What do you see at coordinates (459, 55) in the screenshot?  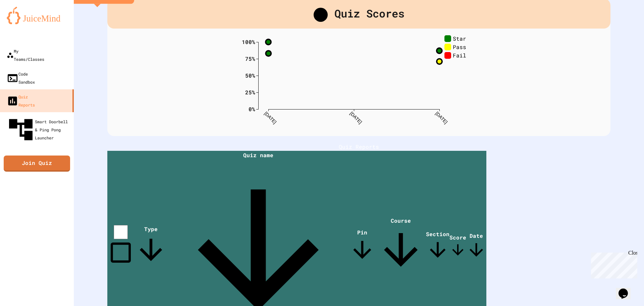 I see `text: Fail` at bounding box center [459, 55].